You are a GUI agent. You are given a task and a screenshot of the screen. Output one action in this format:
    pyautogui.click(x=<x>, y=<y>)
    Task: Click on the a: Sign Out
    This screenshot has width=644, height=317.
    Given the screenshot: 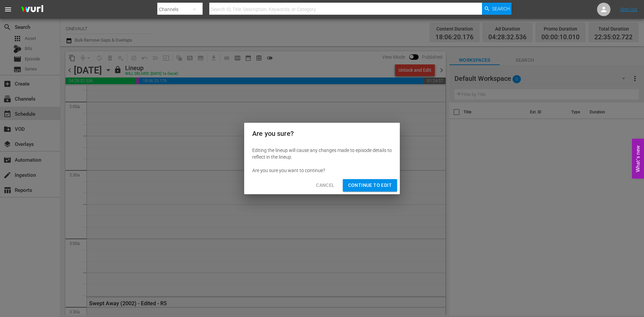 What is the action you would take?
    pyautogui.click(x=629, y=10)
    